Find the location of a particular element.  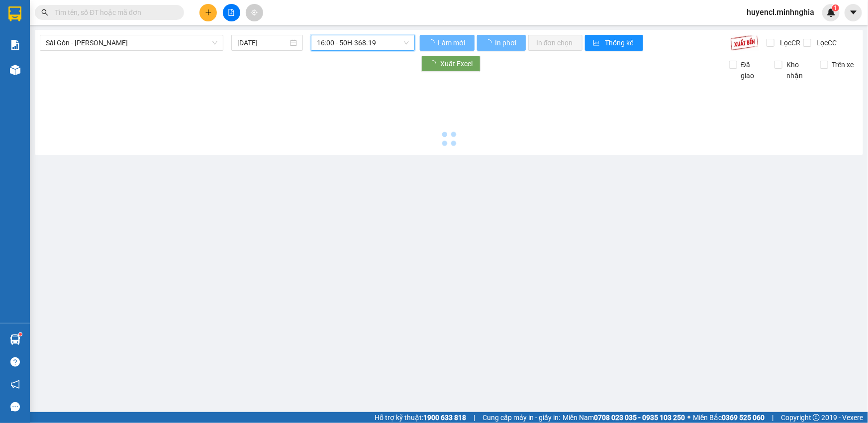

button: aim is located at coordinates (254, 12).